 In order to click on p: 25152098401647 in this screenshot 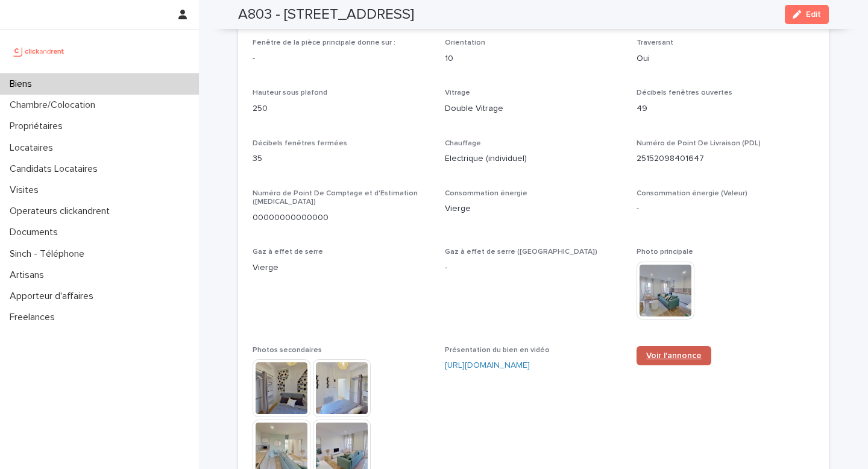, I will do `click(725, 158)`.